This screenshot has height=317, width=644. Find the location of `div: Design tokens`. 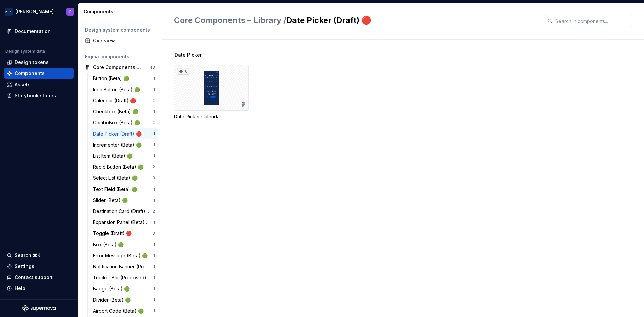

div: Design tokens is located at coordinates (31, 62).